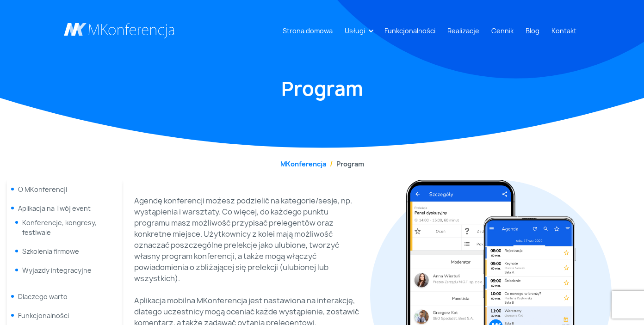 This screenshot has height=325, width=644. What do you see at coordinates (322, 164) in the screenshot?
I see `nav: breadcrumb` at bounding box center [322, 164].